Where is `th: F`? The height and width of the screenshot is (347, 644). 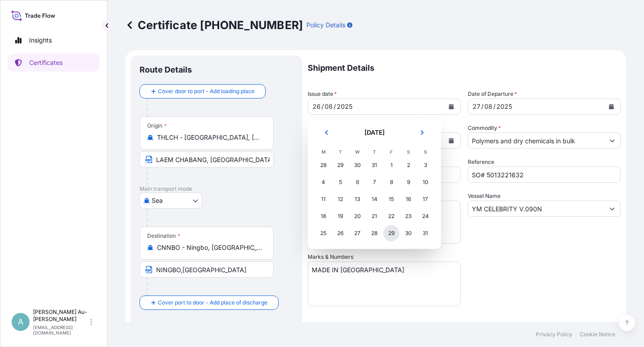 th: F is located at coordinates (391, 152).